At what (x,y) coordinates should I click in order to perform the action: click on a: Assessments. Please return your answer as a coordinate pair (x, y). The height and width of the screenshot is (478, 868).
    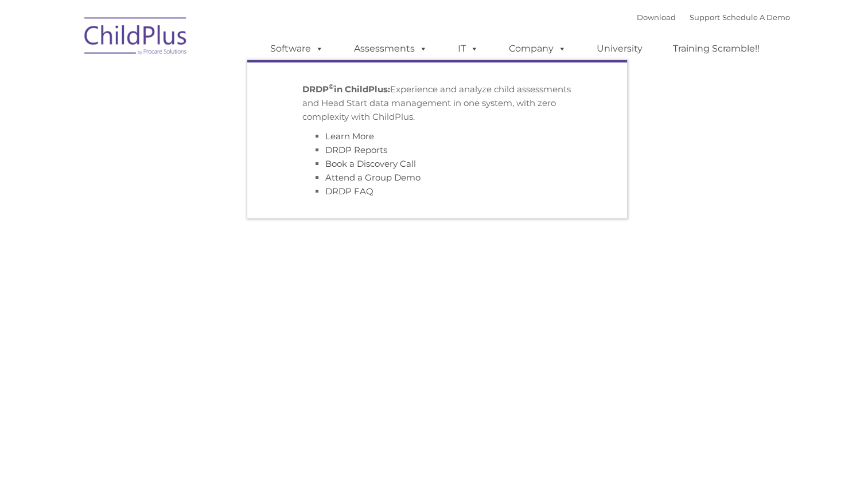
    Looking at the image, I should click on (391, 49).